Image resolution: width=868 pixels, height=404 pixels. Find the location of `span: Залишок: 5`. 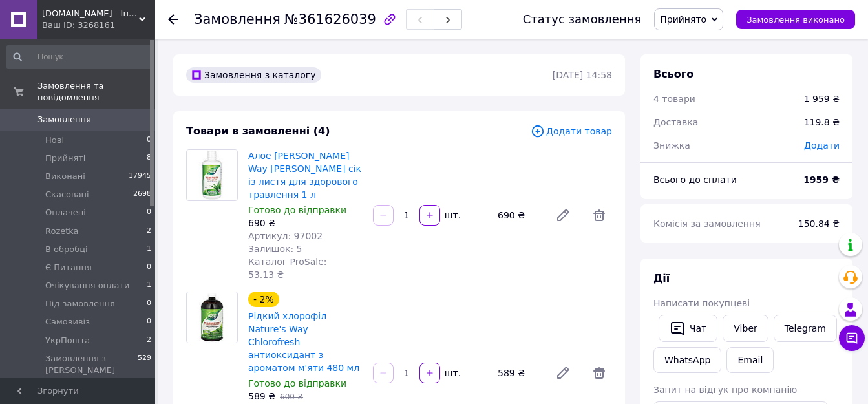

span: Залишок: 5 is located at coordinates (275, 249).